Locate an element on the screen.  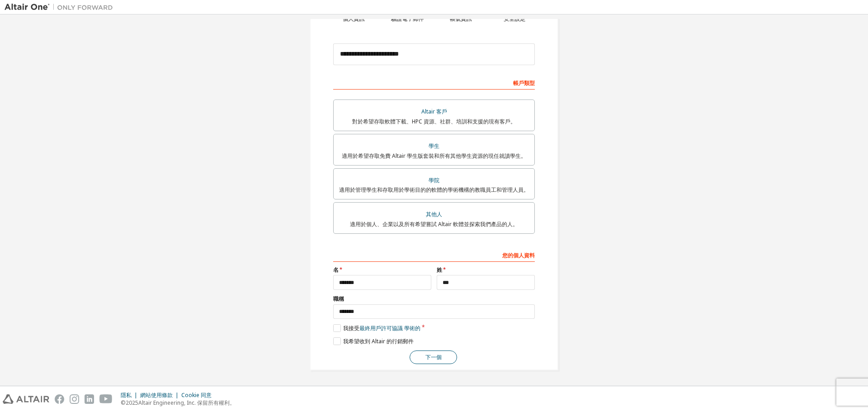
font: 我接受 is located at coordinates (351, 328).